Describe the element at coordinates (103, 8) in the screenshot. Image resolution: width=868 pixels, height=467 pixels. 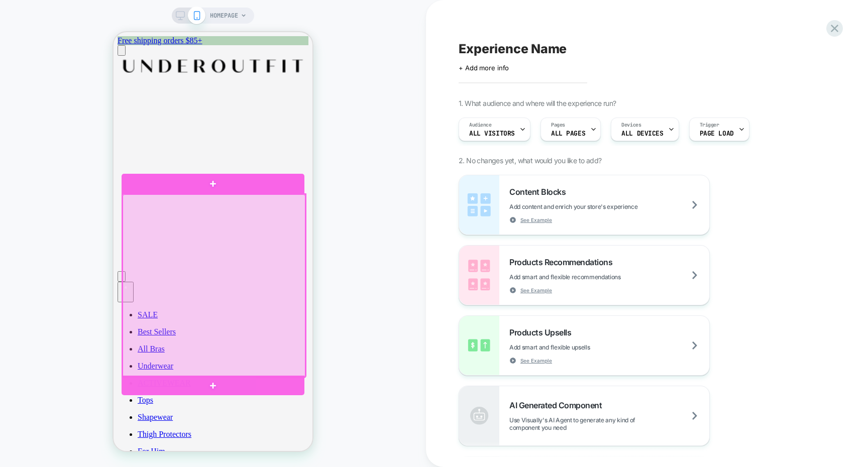
I see `div: 1 / 1` at that location.